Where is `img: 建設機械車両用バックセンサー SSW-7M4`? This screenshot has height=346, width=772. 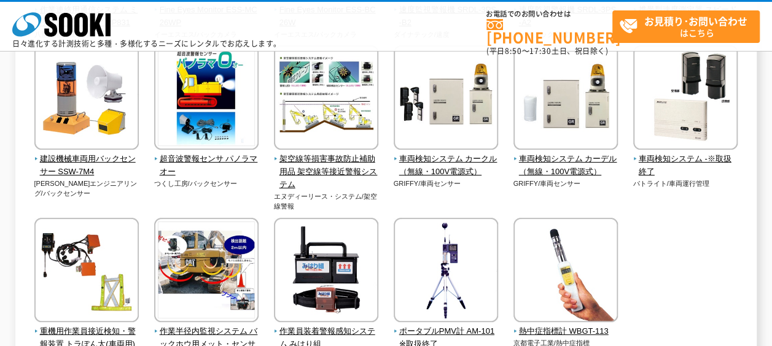
img: 建設機械車両用バックセンサー SSW-7M4 is located at coordinates (87, 99).